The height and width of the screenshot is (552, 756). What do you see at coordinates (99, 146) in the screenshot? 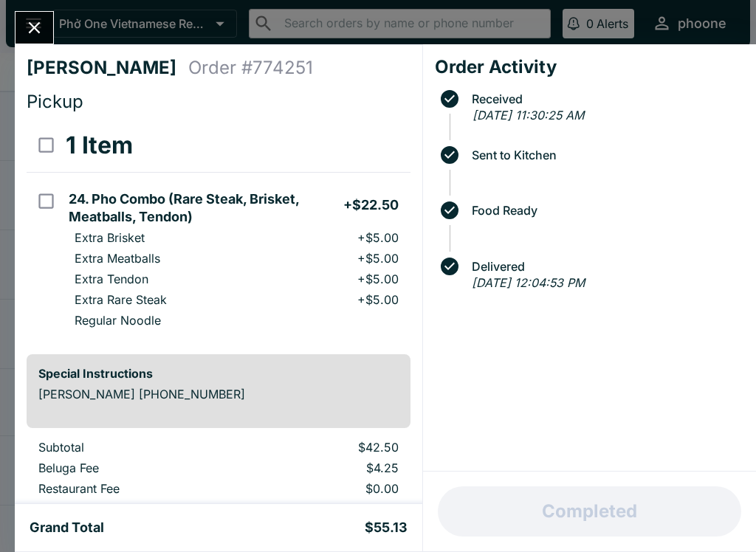
I see `h3: 1 Item` at bounding box center [99, 146].